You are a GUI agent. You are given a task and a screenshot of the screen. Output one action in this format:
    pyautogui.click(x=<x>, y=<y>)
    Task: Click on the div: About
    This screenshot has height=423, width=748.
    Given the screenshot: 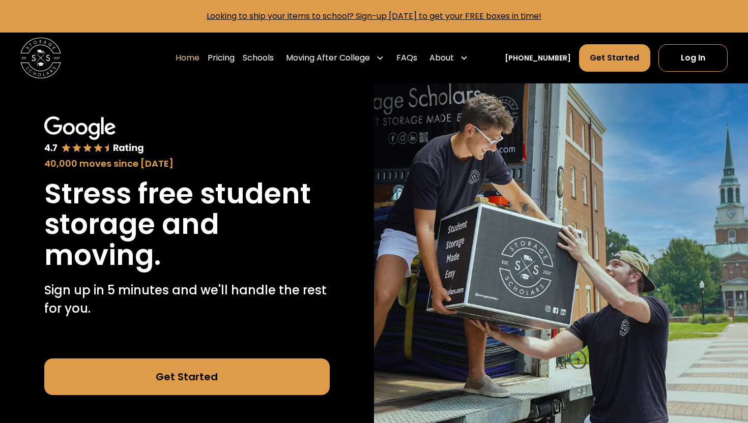 What is the action you would take?
    pyautogui.click(x=442, y=58)
    